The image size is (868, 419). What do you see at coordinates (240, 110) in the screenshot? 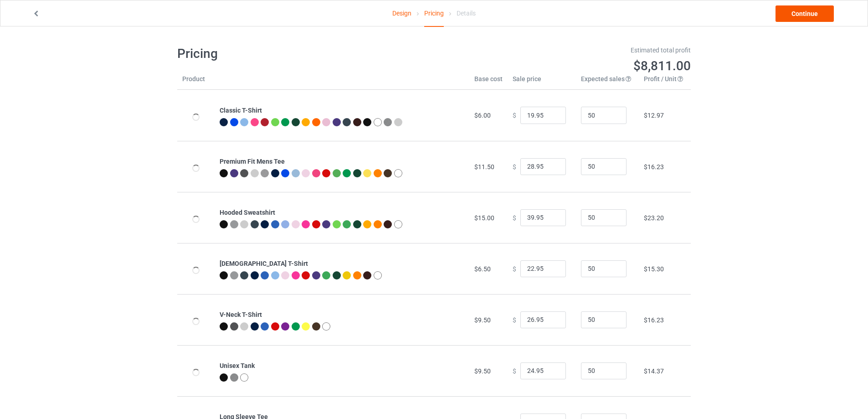
I see `b: Classic T-Shirt` at bounding box center [240, 110].